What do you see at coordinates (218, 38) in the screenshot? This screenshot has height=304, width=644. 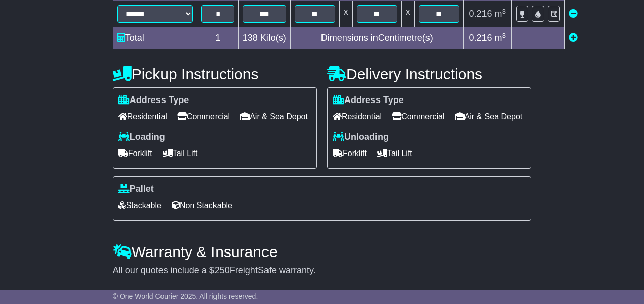 I see `td: 1` at bounding box center [218, 38].